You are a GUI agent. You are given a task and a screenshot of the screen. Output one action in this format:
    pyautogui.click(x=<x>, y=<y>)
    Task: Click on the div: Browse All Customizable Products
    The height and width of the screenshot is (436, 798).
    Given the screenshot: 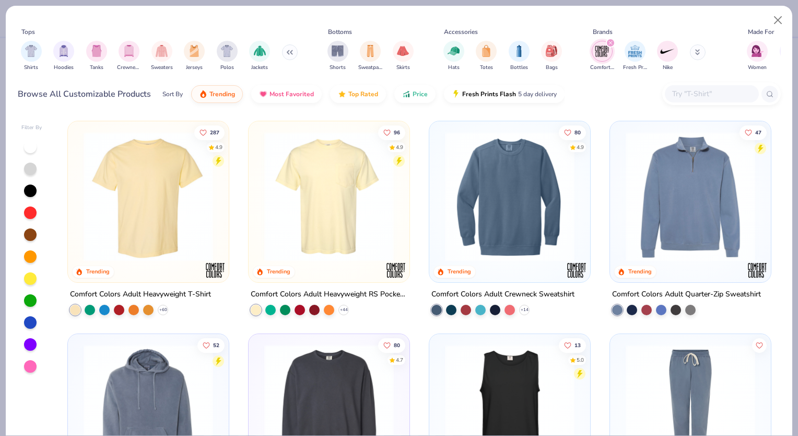 What is the action you would take?
    pyautogui.click(x=84, y=94)
    